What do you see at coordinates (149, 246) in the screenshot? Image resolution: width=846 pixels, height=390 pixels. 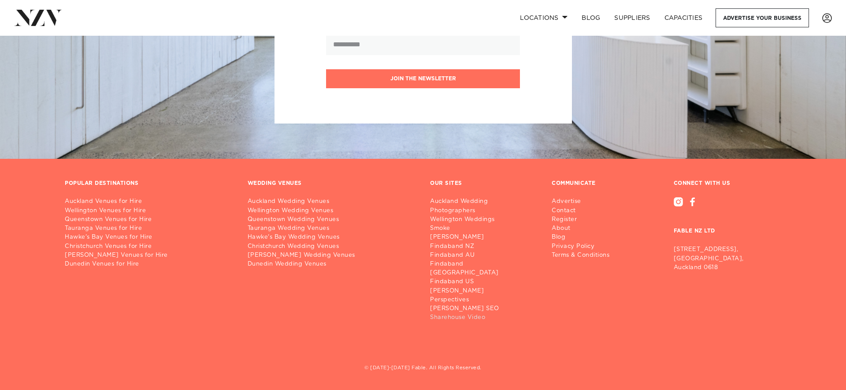 I see `a: Christchurch Venues for Hire` at bounding box center [149, 246].